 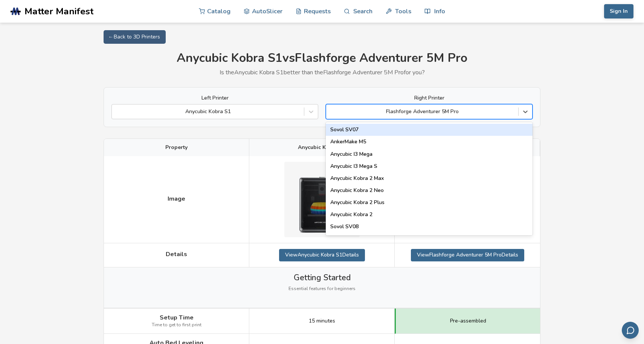 What do you see at coordinates (322, 289) in the screenshot?
I see `span: Essential features for beginners` at bounding box center [322, 289].